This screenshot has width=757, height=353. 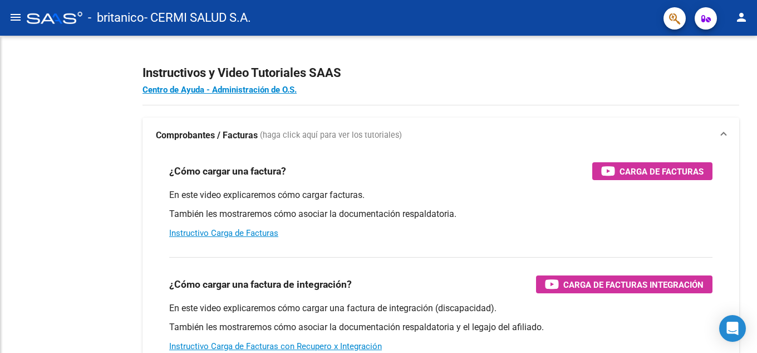 I want to click on div: Open Intercom Messenger, so click(x=733, y=328).